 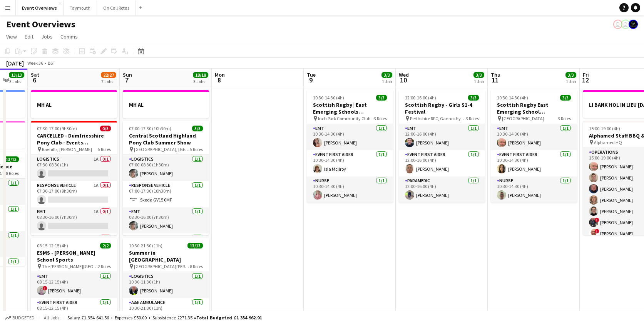 I want to click on app-user-avatar: Clinical Team, so click(x=633, y=24).